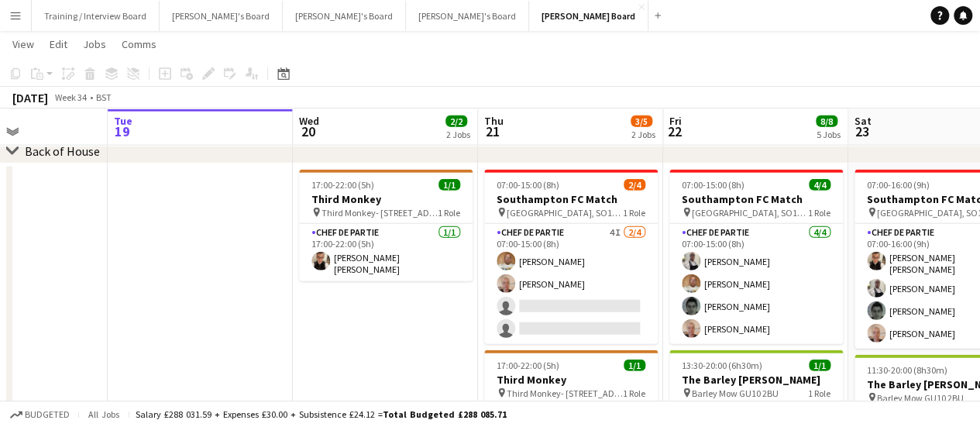  Describe the element at coordinates (94, 44) in the screenshot. I see `a: Jobs` at that location.